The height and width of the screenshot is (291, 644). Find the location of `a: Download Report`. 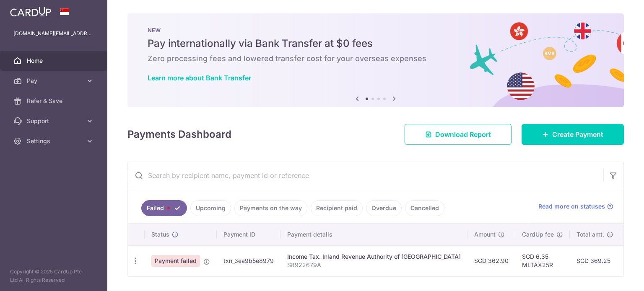

a: Download Report is located at coordinates (458, 134).